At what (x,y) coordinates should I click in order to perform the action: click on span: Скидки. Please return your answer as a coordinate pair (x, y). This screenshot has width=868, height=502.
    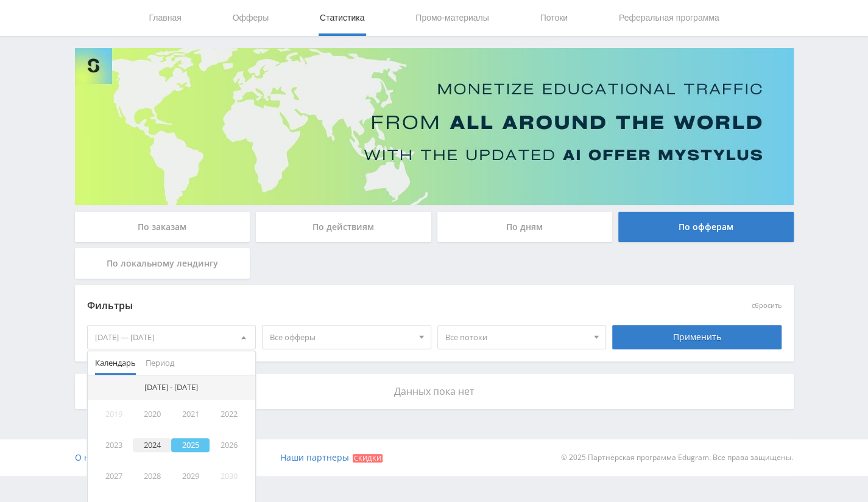
    Looking at the image, I should click on (368, 458).